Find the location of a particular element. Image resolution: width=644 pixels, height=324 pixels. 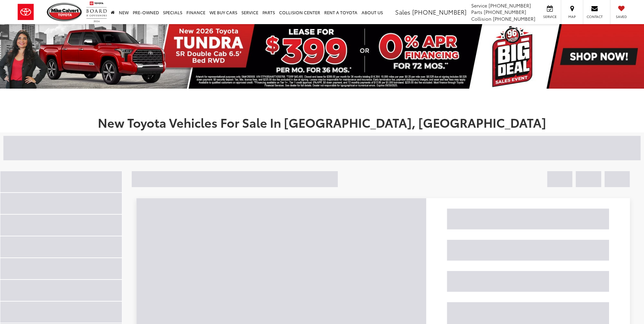

img: Mike Calvert Toyota is located at coordinates (65, 12).